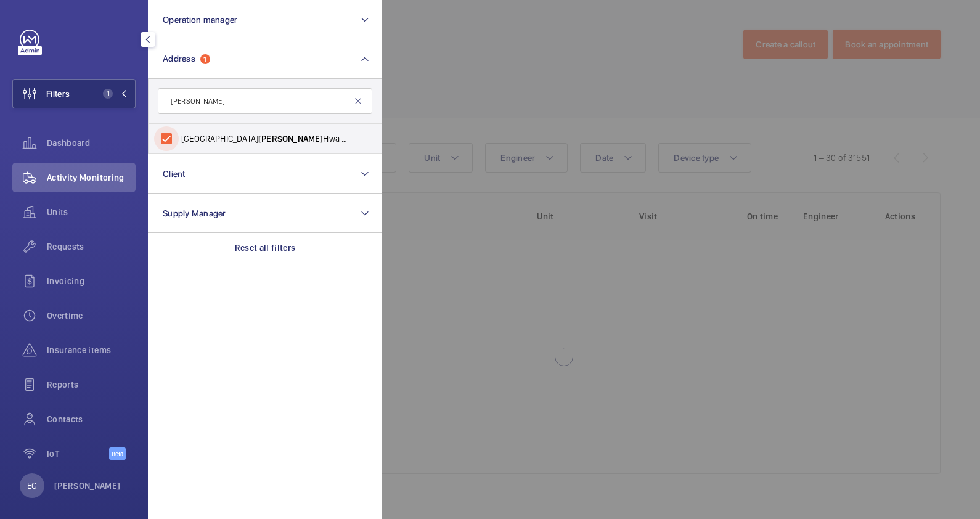 The image size is (980, 519). I want to click on span: Contacts, so click(91, 419).